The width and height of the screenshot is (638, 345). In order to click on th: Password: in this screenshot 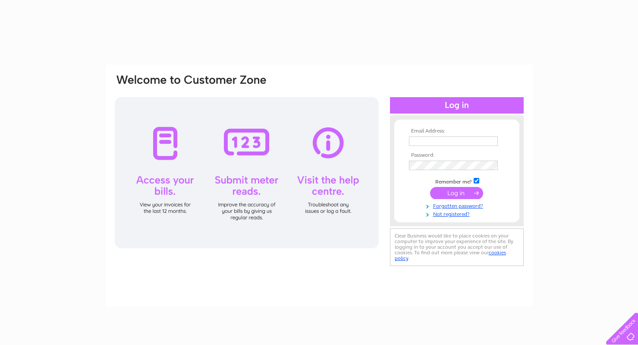, I will do `click(457, 155)`.